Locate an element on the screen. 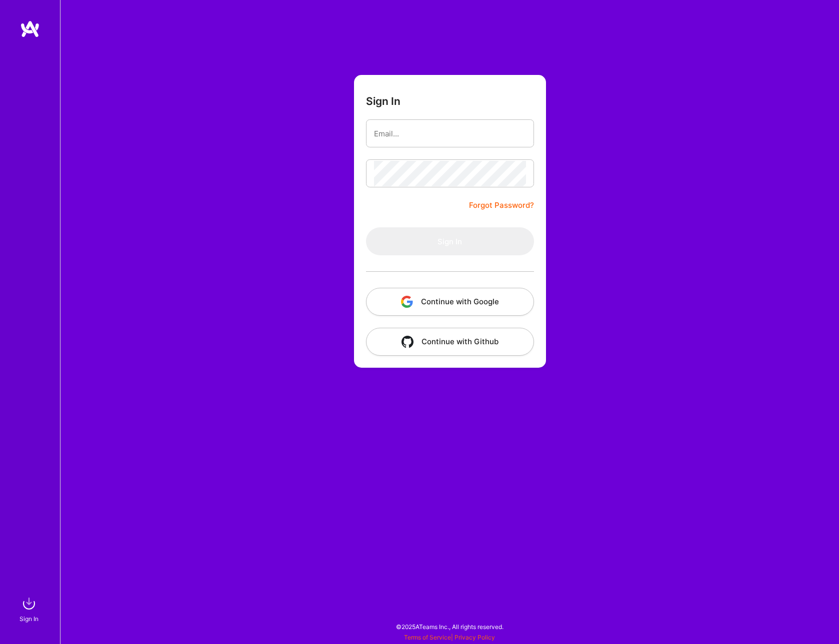  a: Privacy Policy is located at coordinates (474, 637).